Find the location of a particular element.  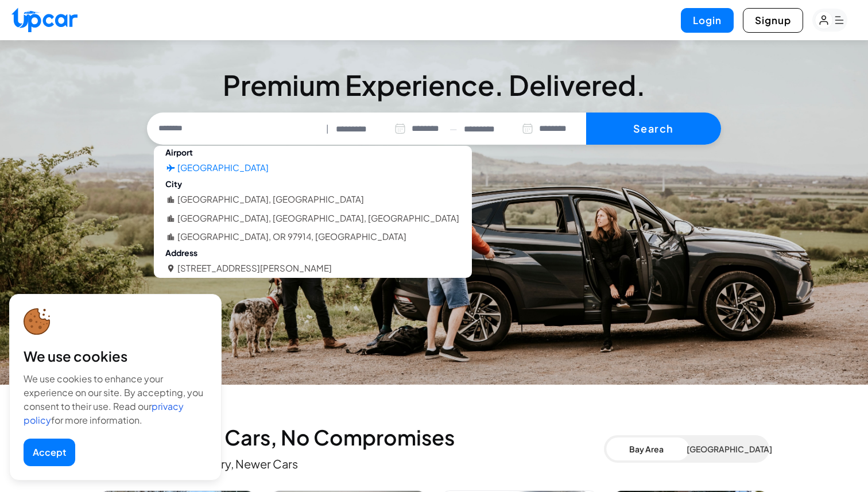

button: Signup is located at coordinates (773, 20).